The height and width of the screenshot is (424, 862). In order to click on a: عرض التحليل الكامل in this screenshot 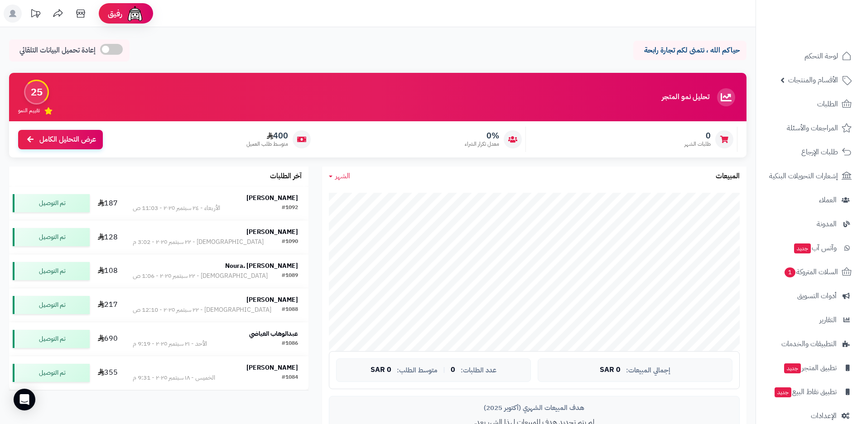, I will do `click(60, 140)`.